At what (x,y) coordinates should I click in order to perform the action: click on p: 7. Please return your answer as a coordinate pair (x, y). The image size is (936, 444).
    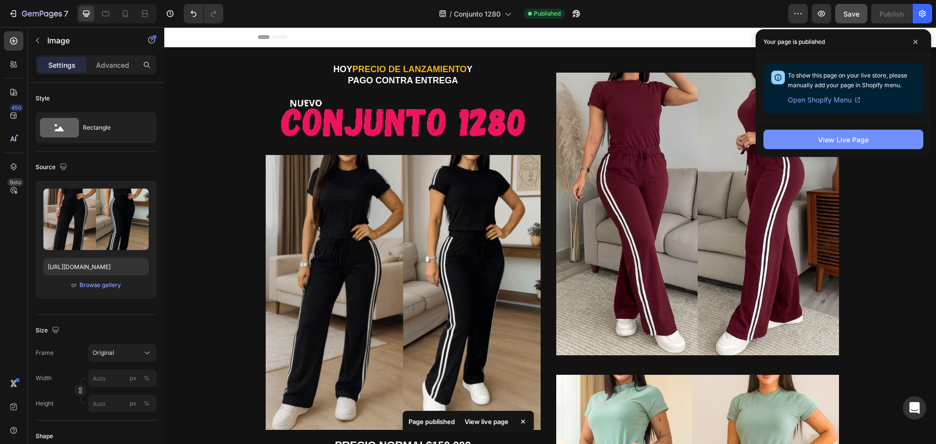
    Looking at the image, I should click on (66, 14).